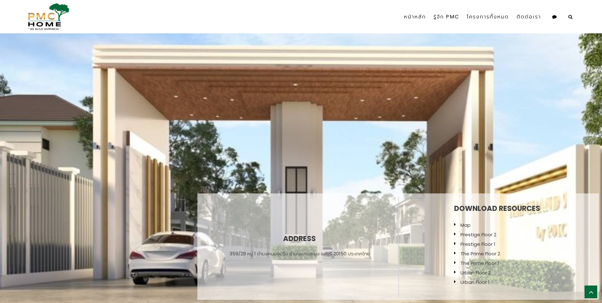 This screenshot has height=303, width=602. Describe the element at coordinates (446, 17) in the screenshot. I see `a: รู้จัก PMC` at that location.